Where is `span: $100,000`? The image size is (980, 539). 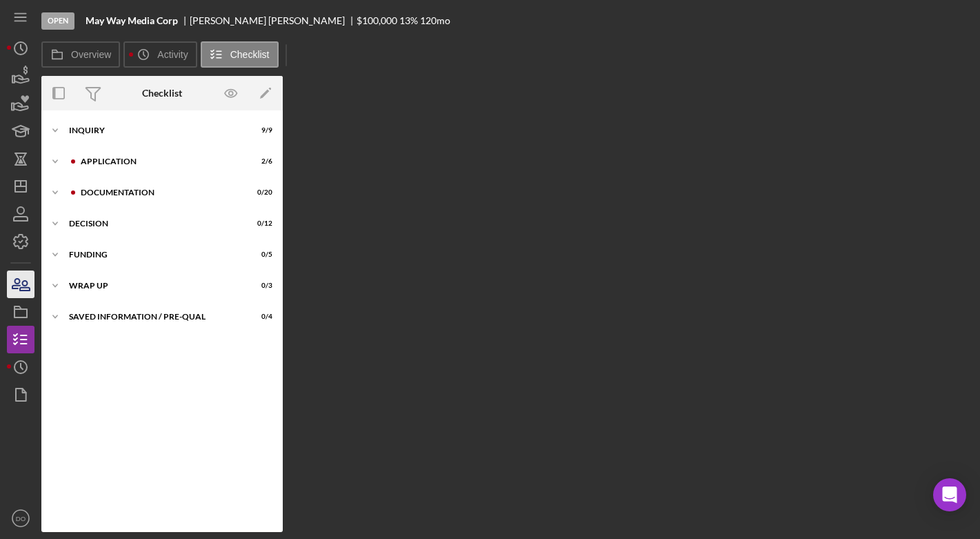
span: $100,000 is located at coordinates (377, 20).